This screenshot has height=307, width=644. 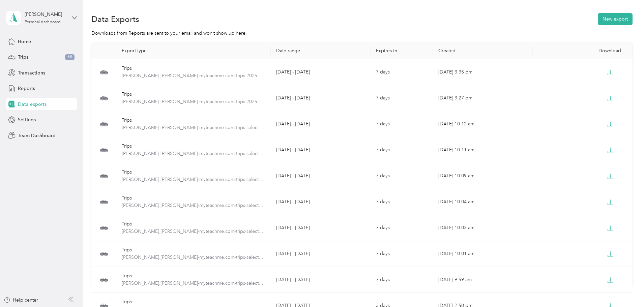 What do you see at coordinates (194, 154) in the screenshot?
I see `span: glenn.cunningham-myteachme.com-trips-selected-23.pdf` at bounding box center [194, 154].